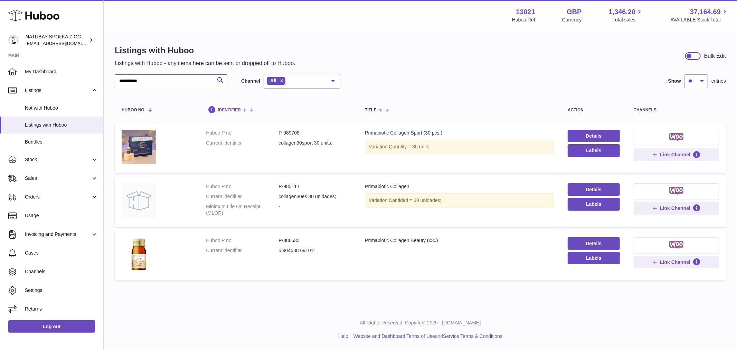 Image resolution: width=737 pixels, height=350 pixels. What do you see at coordinates (62, 215) in the screenshot?
I see `span: Usage` at bounding box center [62, 215].